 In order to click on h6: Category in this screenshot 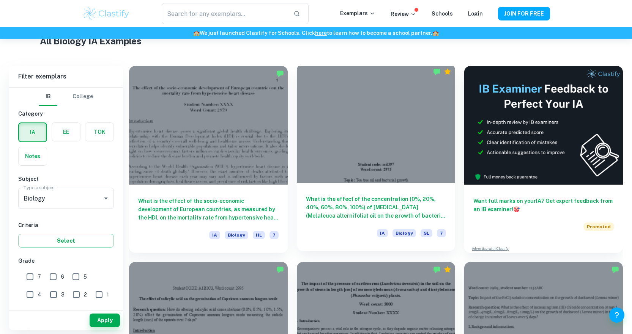, I will do `click(66, 114)`.